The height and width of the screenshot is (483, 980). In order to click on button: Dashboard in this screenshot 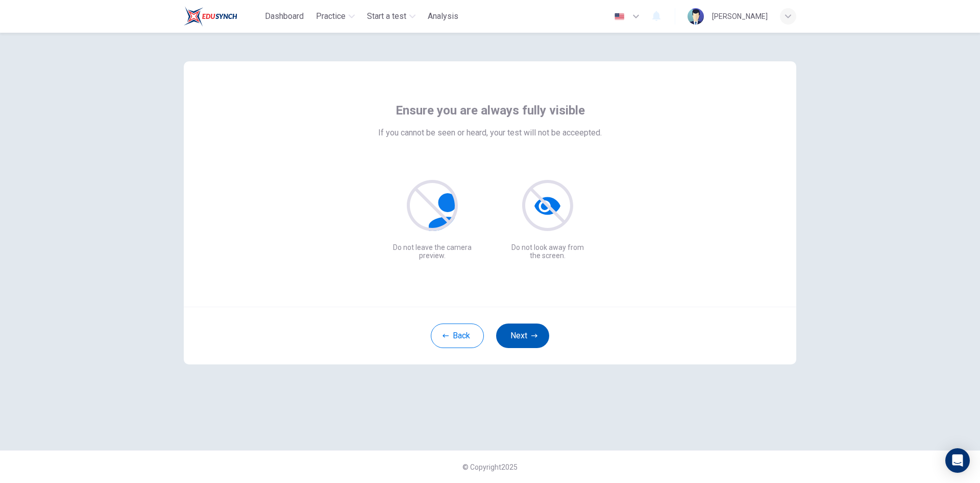, I will do `click(285, 17)`.